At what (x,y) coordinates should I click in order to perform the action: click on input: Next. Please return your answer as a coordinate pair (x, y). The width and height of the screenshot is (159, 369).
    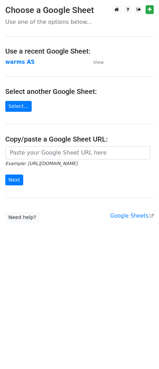
    Looking at the image, I should click on (14, 180).